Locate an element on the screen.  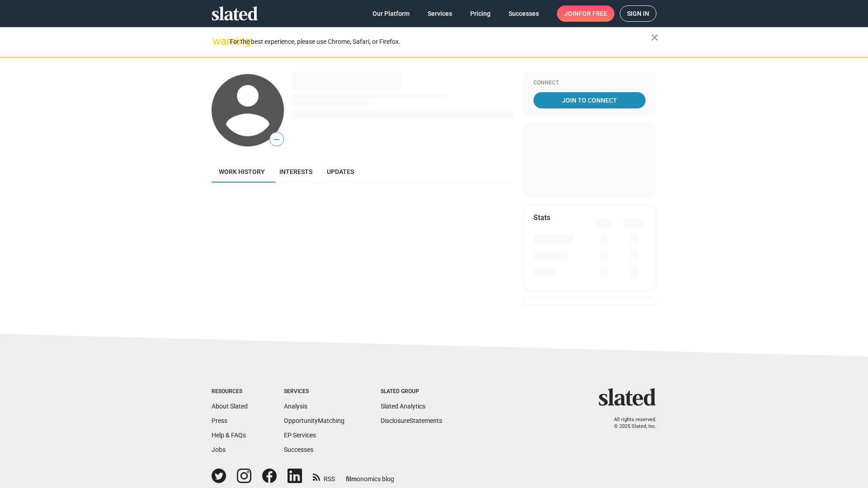
div: Services is located at coordinates (314, 392).